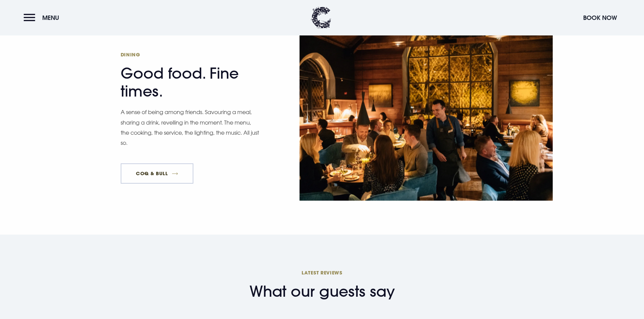  Describe the element at coordinates (187, 54) in the screenshot. I see `span: Dining` at that location.